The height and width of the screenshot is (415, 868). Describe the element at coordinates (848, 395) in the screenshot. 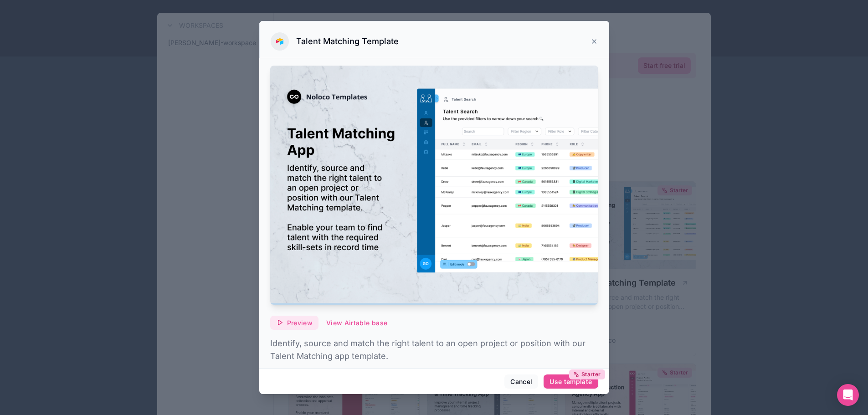

I see `div: Open Intercom Messenger` at that location.